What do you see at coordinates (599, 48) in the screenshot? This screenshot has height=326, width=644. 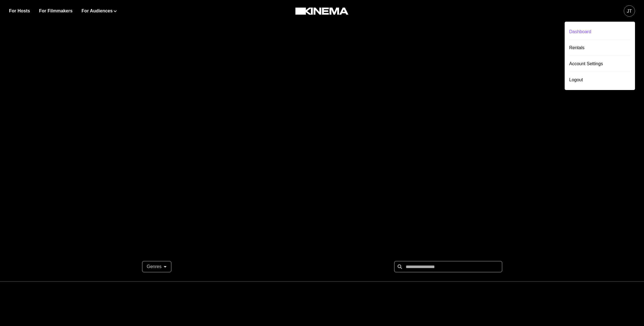 I see `a: Rentals` at bounding box center [599, 48].